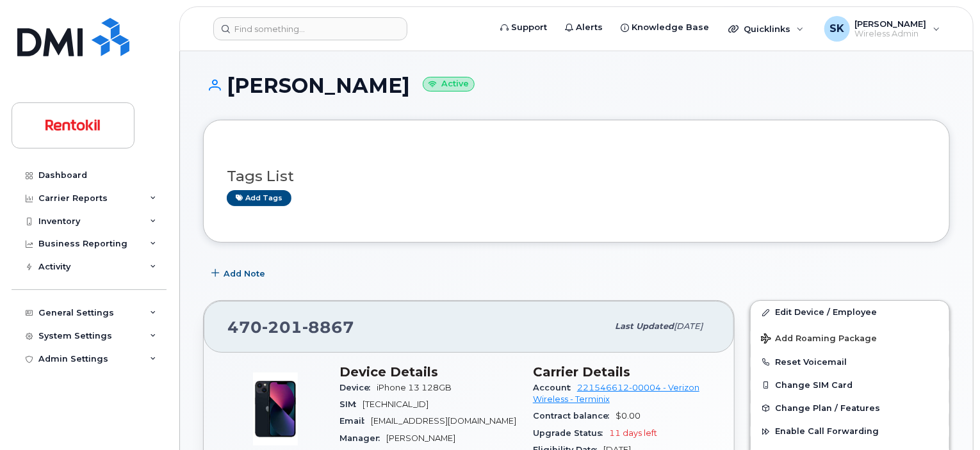 This screenshot has height=450, width=980. Describe the element at coordinates (428, 372) in the screenshot. I see `h3: Device Details` at that location.